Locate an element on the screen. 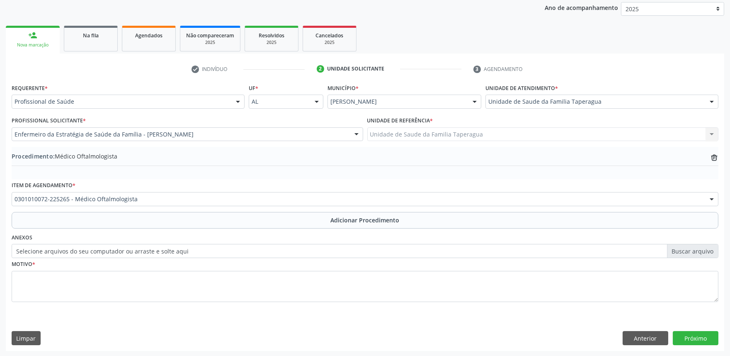  span: Profissional de Saúde is located at coordinates (121, 102).